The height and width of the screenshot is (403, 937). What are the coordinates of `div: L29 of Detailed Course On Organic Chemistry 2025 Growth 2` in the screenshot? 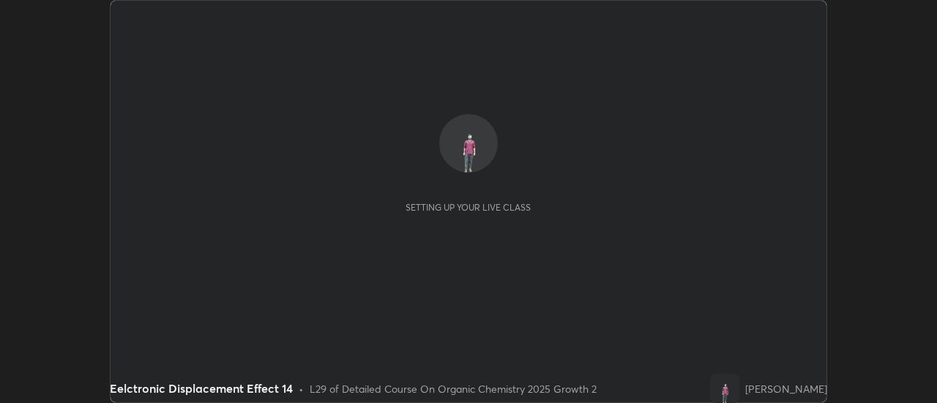 It's located at (453, 389).